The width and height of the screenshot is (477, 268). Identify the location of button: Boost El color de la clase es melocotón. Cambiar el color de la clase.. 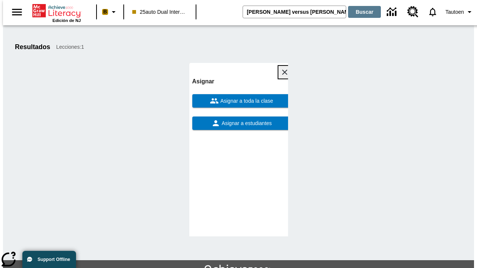
(110, 12).